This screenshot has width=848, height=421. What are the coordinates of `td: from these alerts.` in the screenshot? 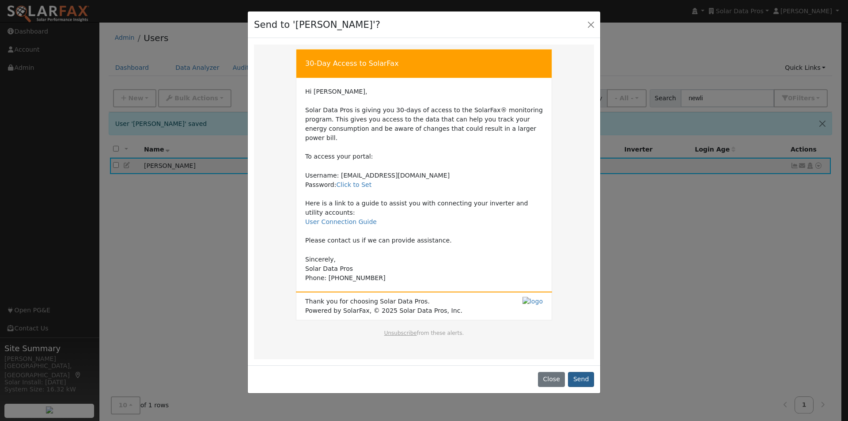 It's located at (424, 337).